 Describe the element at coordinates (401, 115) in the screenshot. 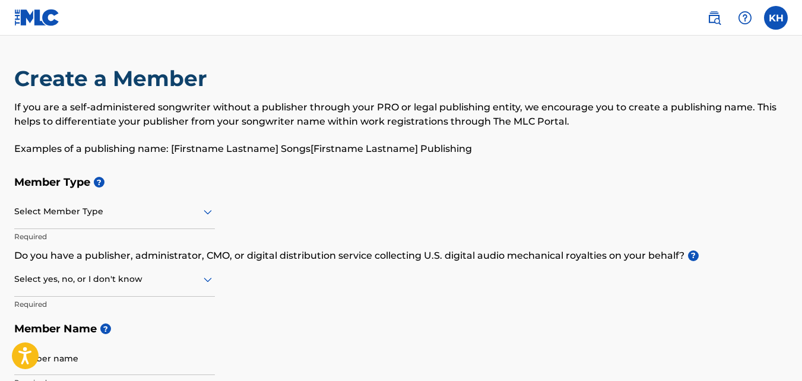

I see `p: If you are a self-administered songwriter without a publisher through your PRO or legal publishin...` at that location.